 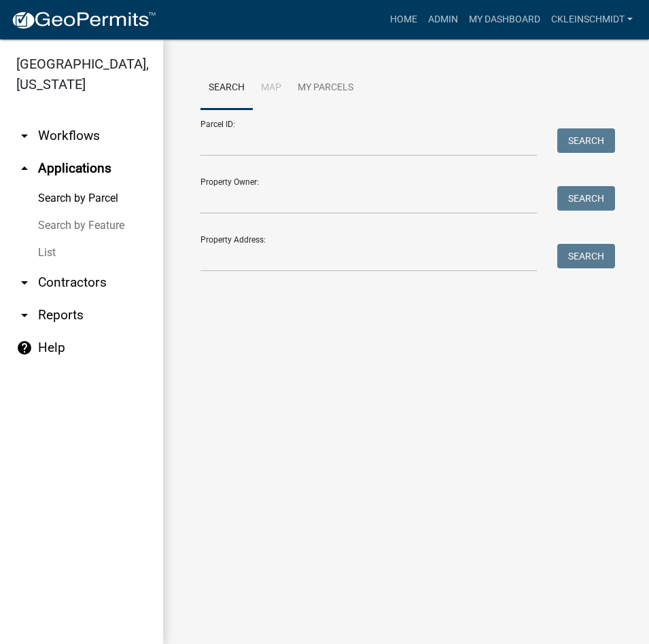 What do you see at coordinates (404, 19) in the screenshot?
I see `a: Home` at bounding box center [404, 19].